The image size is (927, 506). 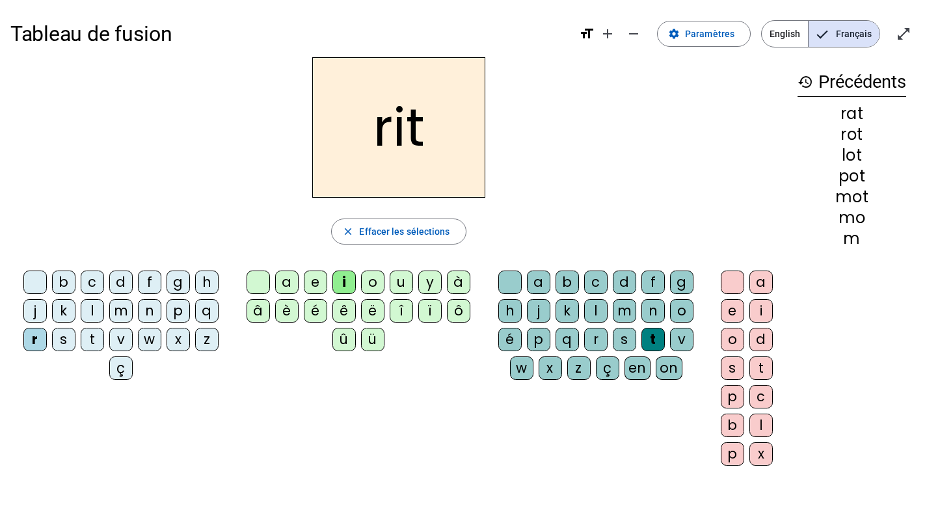 What do you see at coordinates (851, 114) in the screenshot?
I see `div: rat` at bounding box center [851, 114].